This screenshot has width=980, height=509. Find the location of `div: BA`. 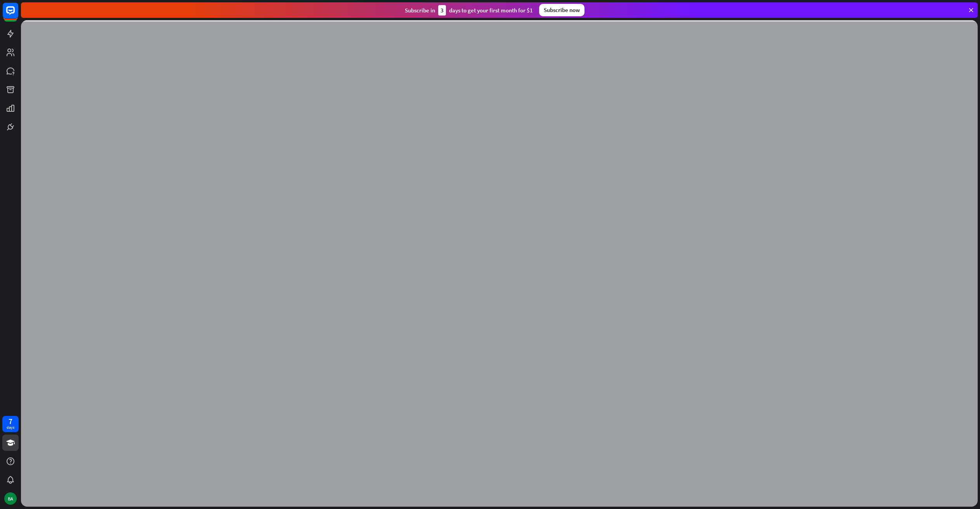

div: BA is located at coordinates (10, 499).